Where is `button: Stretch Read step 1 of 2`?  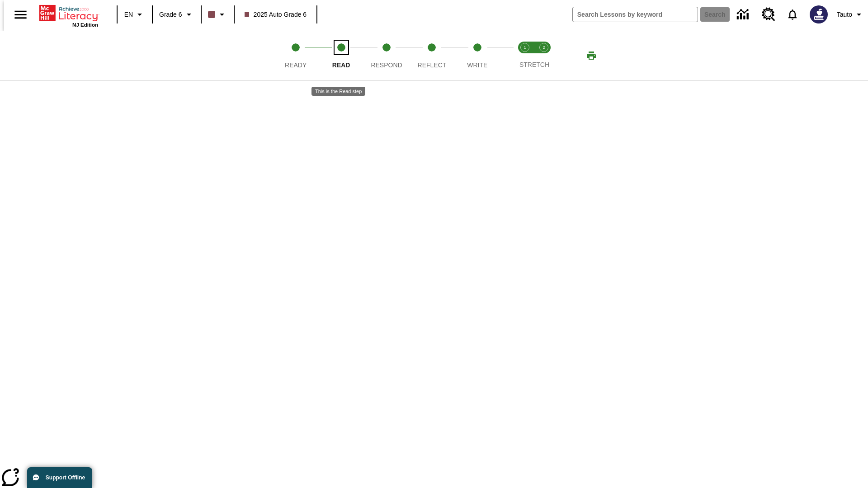 button: Stretch Read step 1 of 2 is located at coordinates (525, 55).